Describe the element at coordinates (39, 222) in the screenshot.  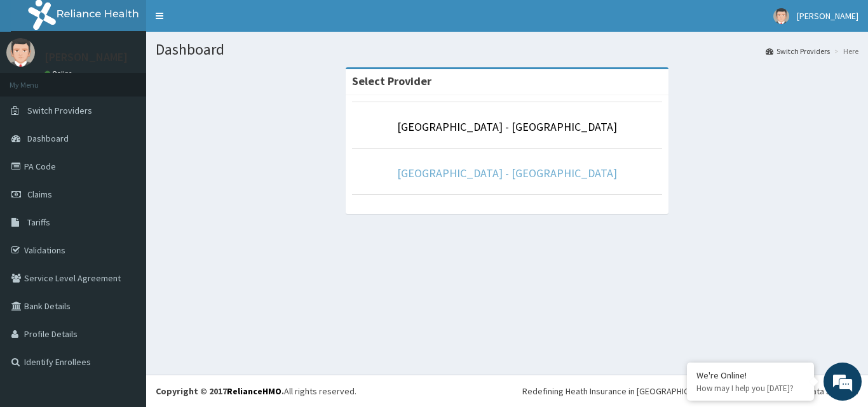
I see `span: Tariffs` at that location.